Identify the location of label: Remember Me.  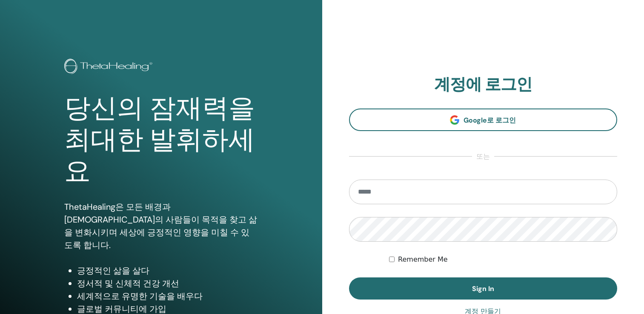
(423, 260).